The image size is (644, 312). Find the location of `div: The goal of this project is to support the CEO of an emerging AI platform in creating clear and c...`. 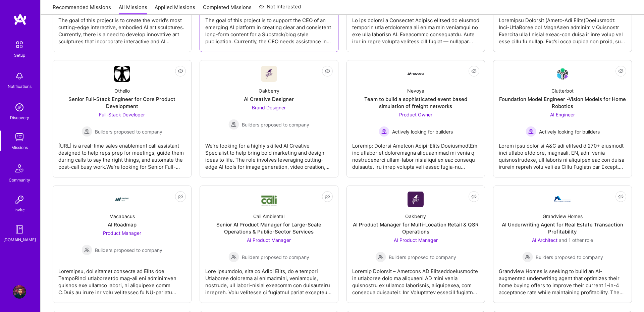

div: The goal of this project is to support the CEO of an emerging AI platform in creating clear and c... is located at coordinates (269, 28).